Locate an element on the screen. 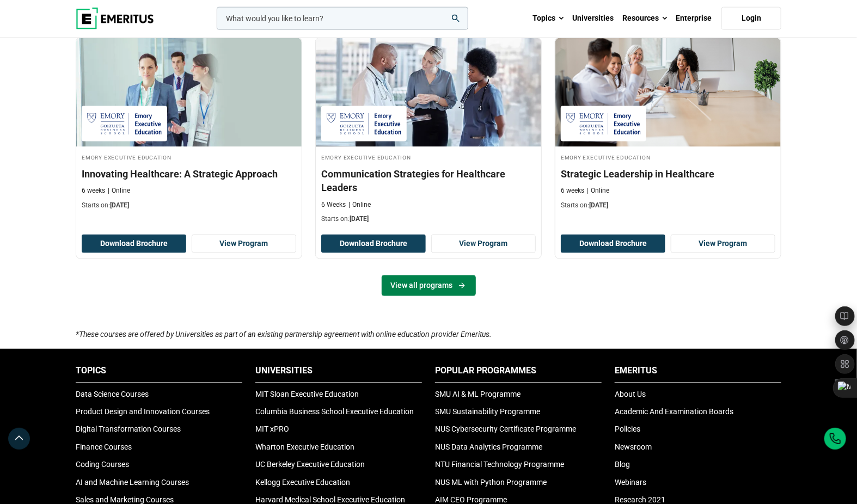 The width and height of the screenshot is (857, 504). a: About Us is located at coordinates (630, 395).